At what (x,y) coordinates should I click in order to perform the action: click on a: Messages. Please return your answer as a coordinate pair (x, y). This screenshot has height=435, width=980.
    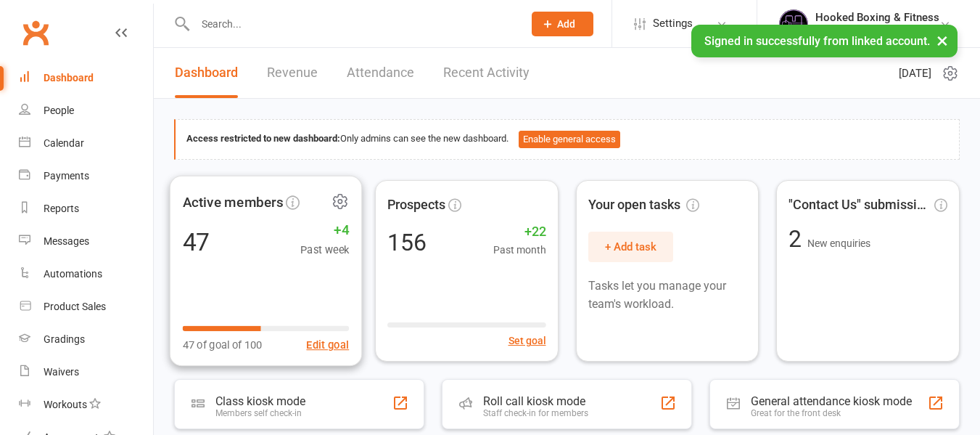
    Looking at the image, I should click on (85, 241).